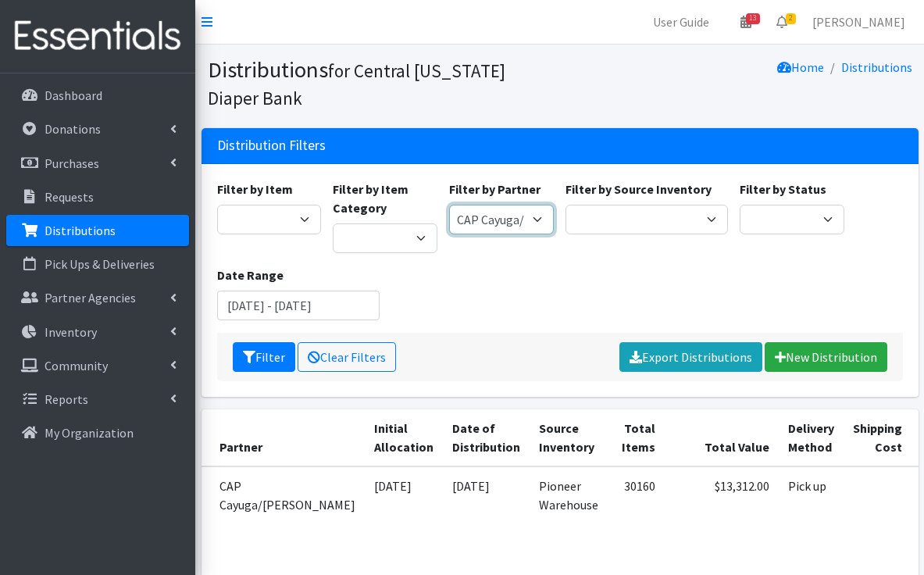 The width and height of the screenshot is (924, 575). What do you see at coordinates (90, 297) in the screenshot?
I see `p: Partner Agencies` at bounding box center [90, 297].